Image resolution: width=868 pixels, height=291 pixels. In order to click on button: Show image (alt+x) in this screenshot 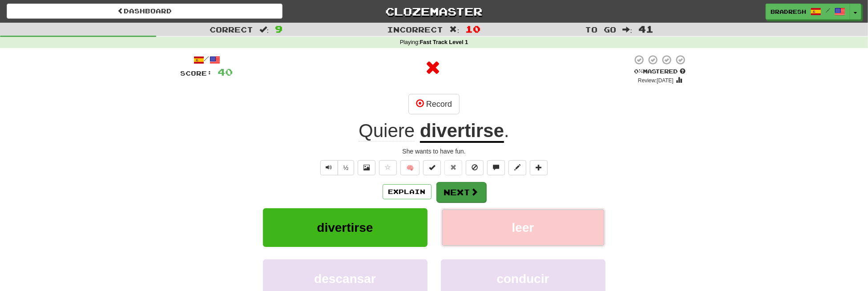, I will do `click(367, 168)`.